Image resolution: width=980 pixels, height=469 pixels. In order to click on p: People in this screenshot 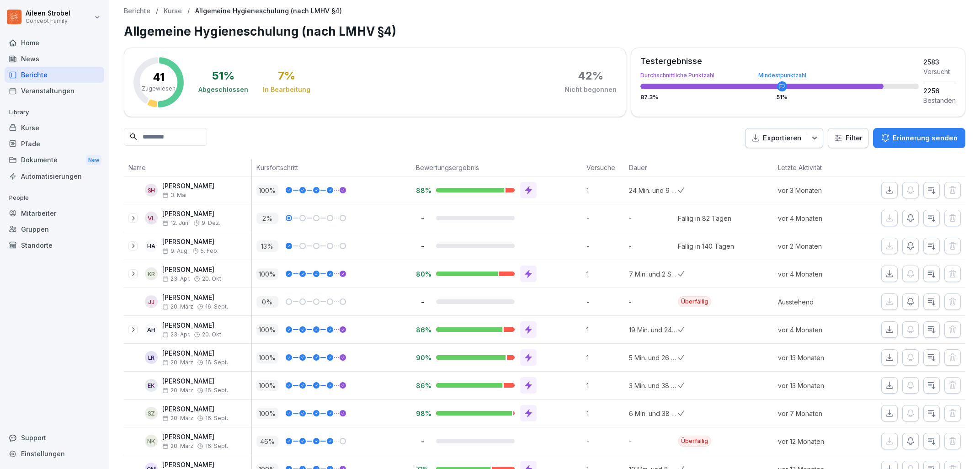, I will do `click(55, 198)`.